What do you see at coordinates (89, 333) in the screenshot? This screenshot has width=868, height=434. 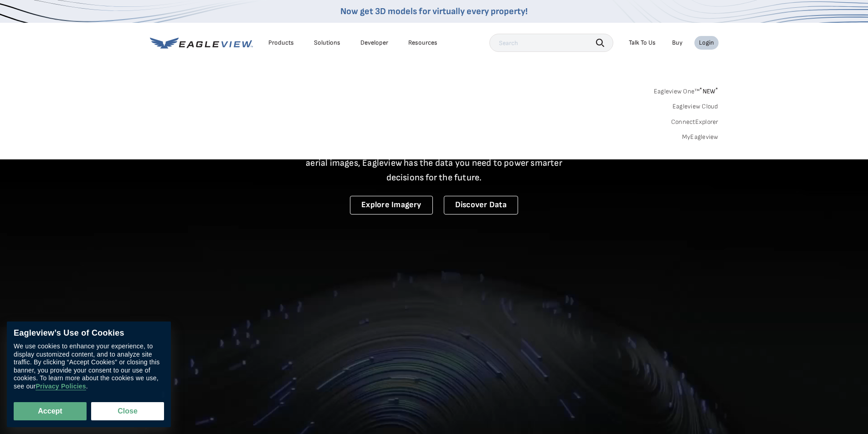 I see `div: Eagleview’s Use of Cookies` at bounding box center [89, 333].